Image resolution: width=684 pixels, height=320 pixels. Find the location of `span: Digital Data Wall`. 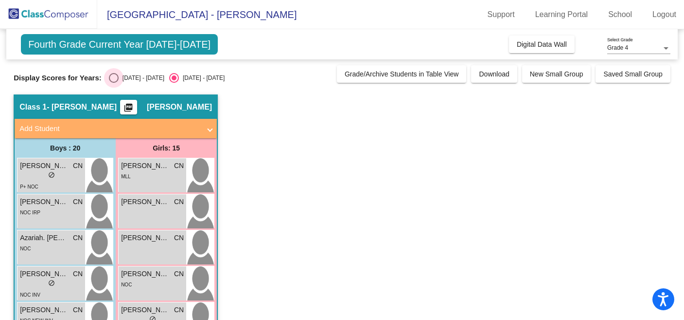

span: Digital Data Wall is located at coordinates (542, 44).